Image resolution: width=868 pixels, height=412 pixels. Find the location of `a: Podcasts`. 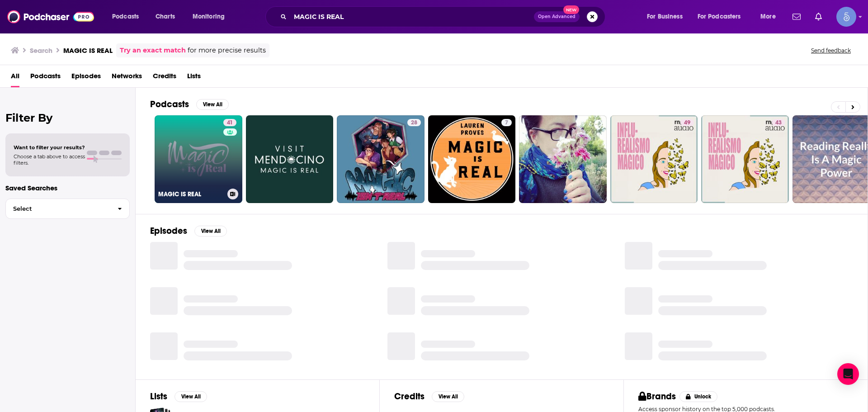

a: Podcasts is located at coordinates (45, 78).